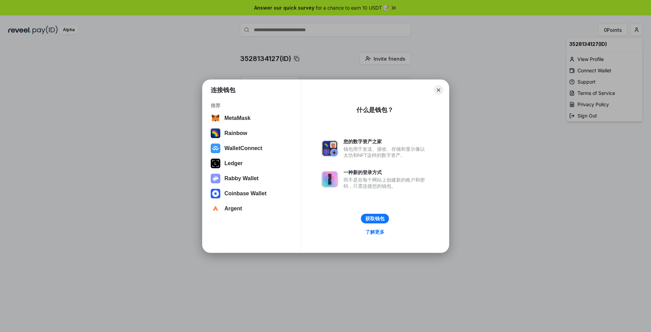  Describe the element at coordinates (251, 193) in the screenshot. I see `button: Coinbase Wallet` at that location.